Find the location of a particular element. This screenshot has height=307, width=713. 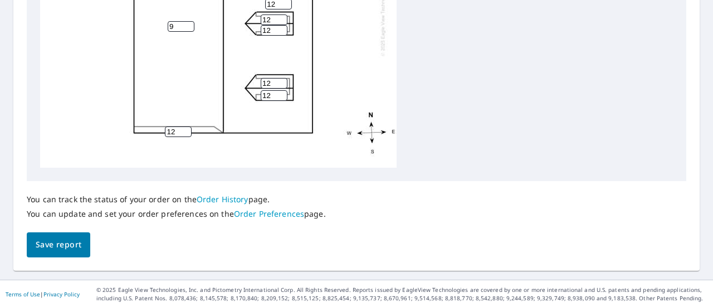

button: Save report is located at coordinates (59, 245).